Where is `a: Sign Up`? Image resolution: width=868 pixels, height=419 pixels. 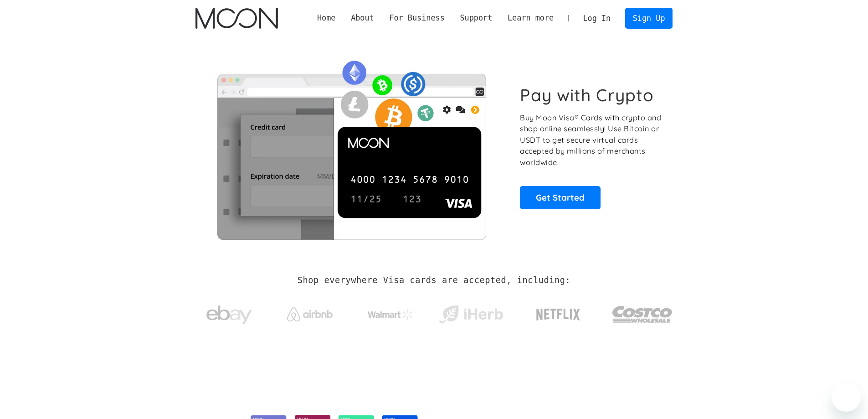
a: Sign Up is located at coordinates (649, 18).